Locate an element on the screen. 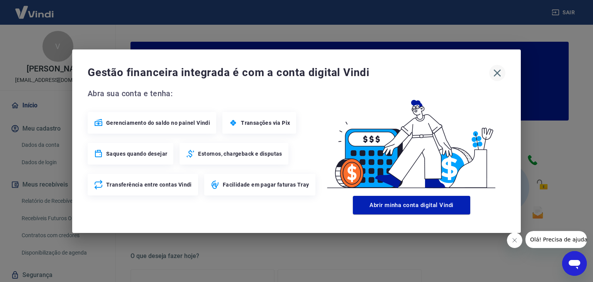 Image resolution: width=593 pixels, height=282 pixels. span: Abra sua conta e tenha: is located at coordinates (203, 93).